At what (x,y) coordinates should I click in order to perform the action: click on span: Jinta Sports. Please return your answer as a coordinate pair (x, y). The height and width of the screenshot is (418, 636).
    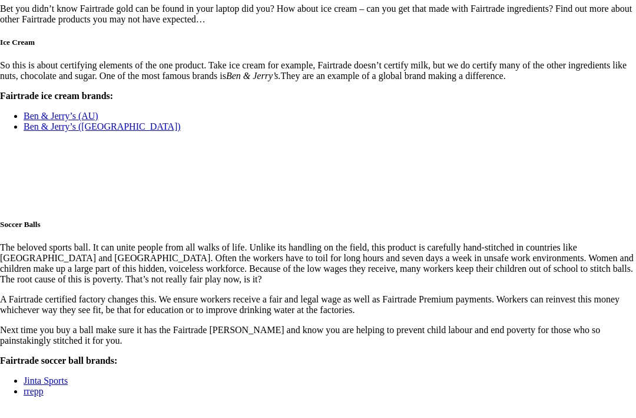
    Looking at the image, I should click on (45, 380).